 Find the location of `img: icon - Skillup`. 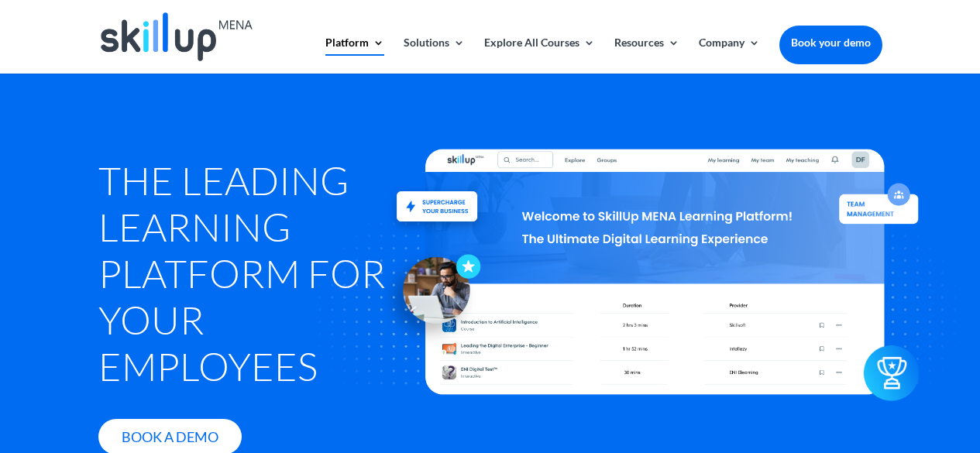

img: icon - Skillup is located at coordinates (429, 293).